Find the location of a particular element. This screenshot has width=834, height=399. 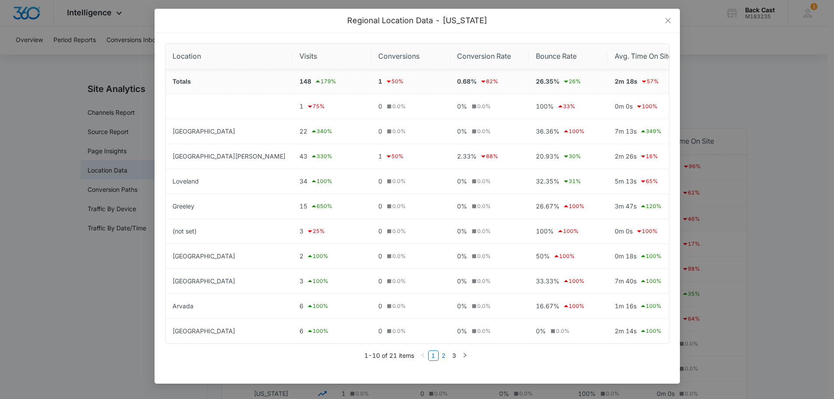

li: Next Page is located at coordinates (465, 355).